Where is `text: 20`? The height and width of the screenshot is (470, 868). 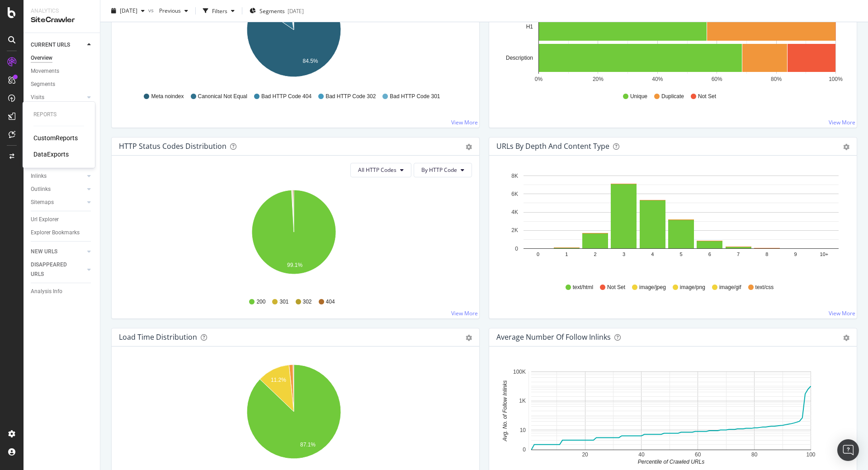 text: 20 is located at coordinates (585, 455).